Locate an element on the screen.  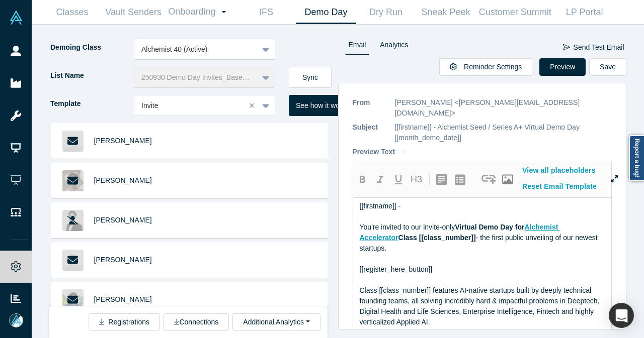
span: - the first public unveiling of our newest startups. is located at coordinates (480, 242).